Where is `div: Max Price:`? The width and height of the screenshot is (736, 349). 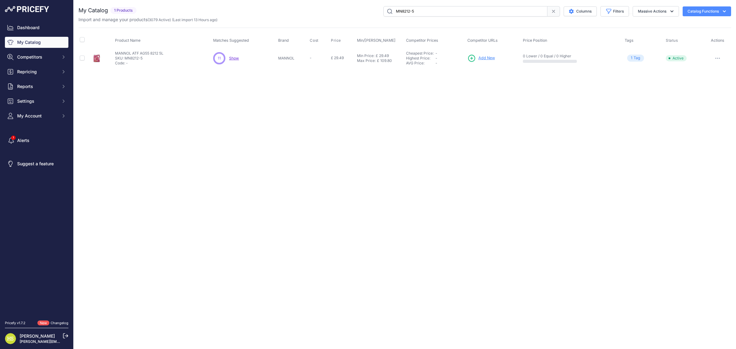 div: Max Price: is located at coordinates (366, 61).